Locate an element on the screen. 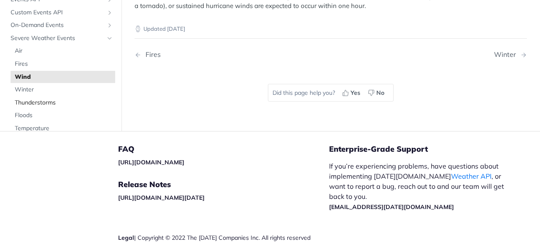 The height and width of the screenshot is (252, 540). a: Floods is located at coordinates (63, 116).